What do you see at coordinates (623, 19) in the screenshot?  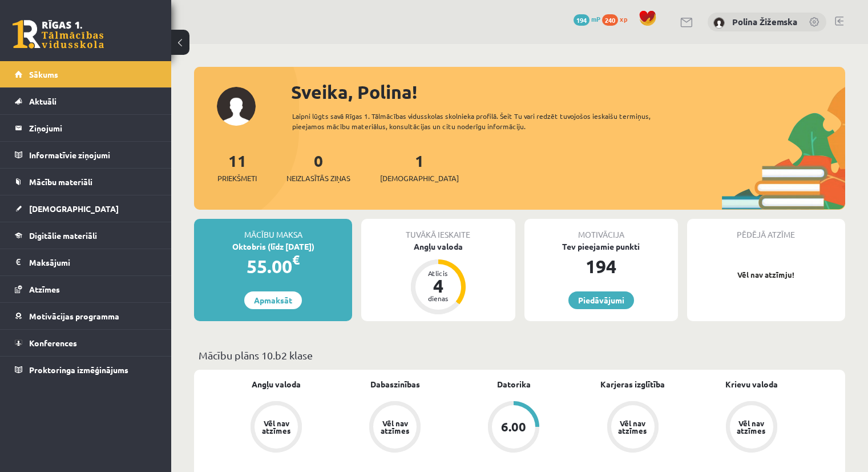 I see `span: xp` at bounding box center [623, 19].